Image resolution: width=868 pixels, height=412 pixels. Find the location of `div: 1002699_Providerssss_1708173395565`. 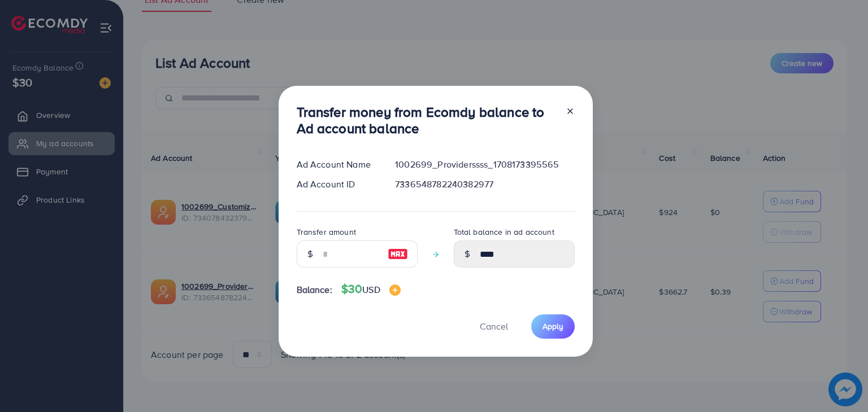

div: 1002699_Providerssss_1708173395565 is located at coordinates (484, 165).